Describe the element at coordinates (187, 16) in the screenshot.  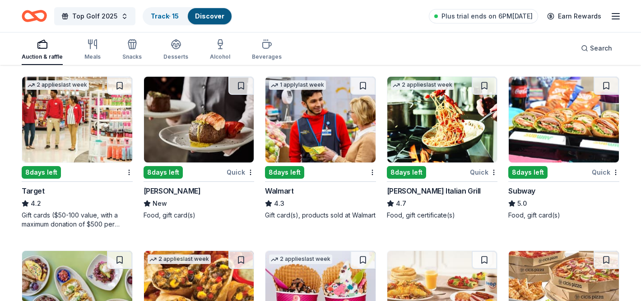
I see `button: Track· 15Discover` at that location.